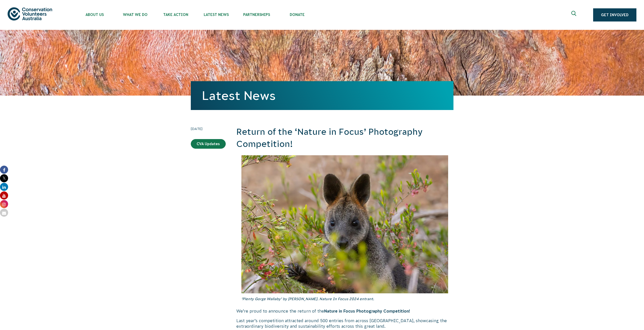 The image size is (644, 330). I want to click on h2: Return of the ‘Nature in Focus’ Photography Competition!, so click(345, 138).